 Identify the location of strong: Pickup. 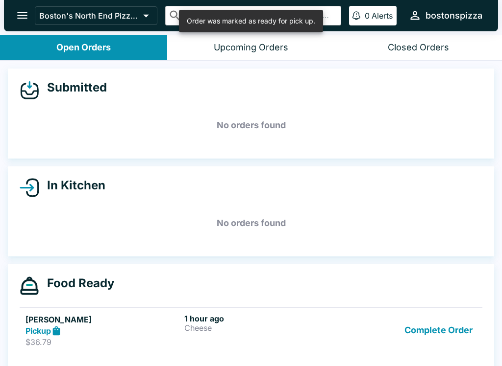
(38, 331).